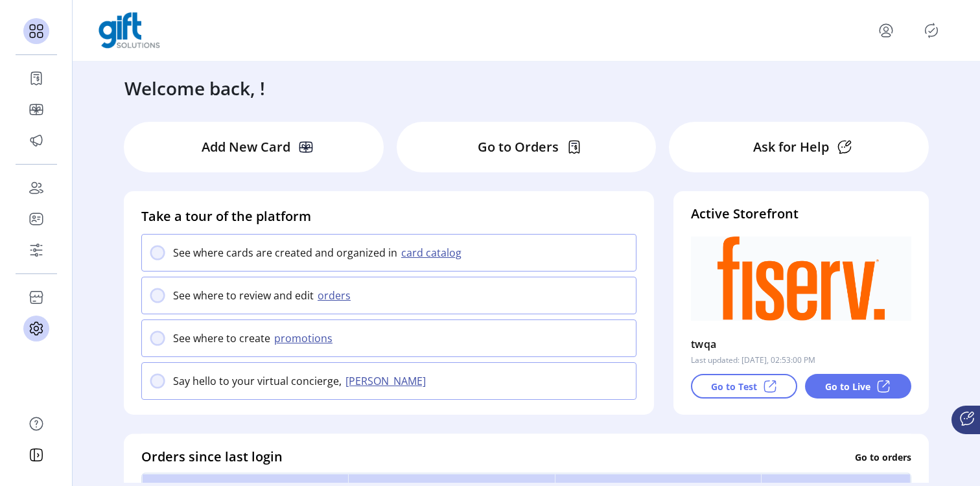 This screenshot has height=486, width=980. Describe the element at coordinates (389, 216) in the screenshot. I see `h4: Take a tour of the platform` at that location.